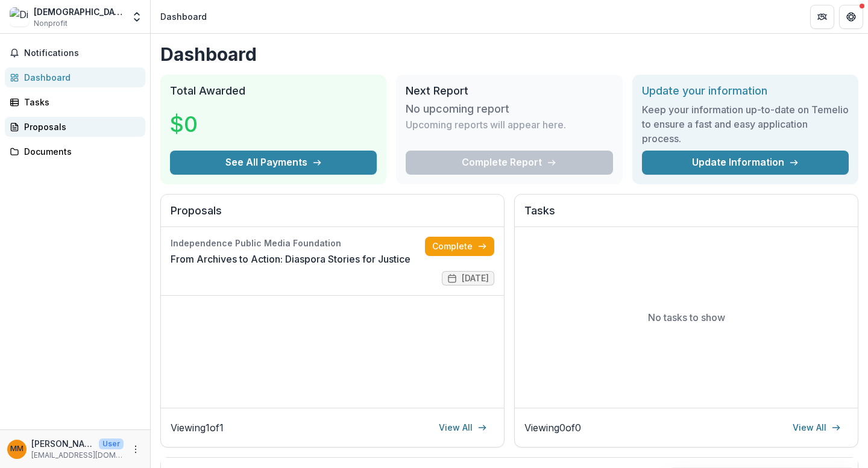 The image size is (868, 468). I want to click on h3: $0, so click(215, 124).